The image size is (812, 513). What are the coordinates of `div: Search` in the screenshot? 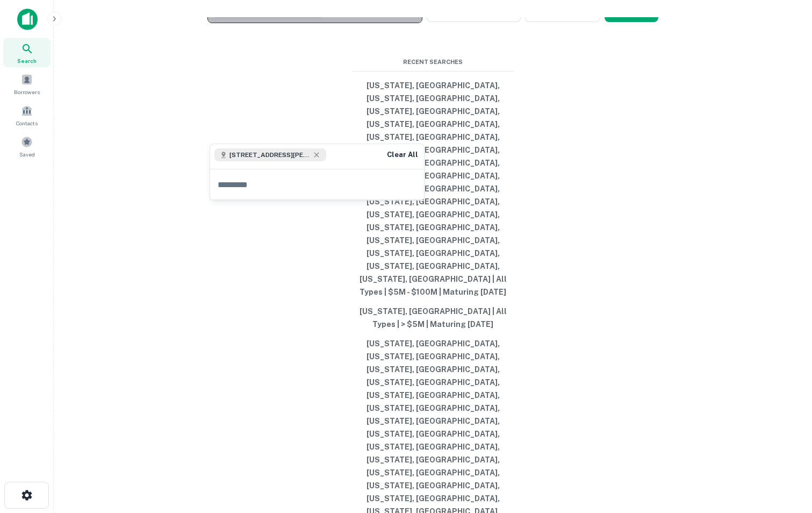 It's located at (27, 52).